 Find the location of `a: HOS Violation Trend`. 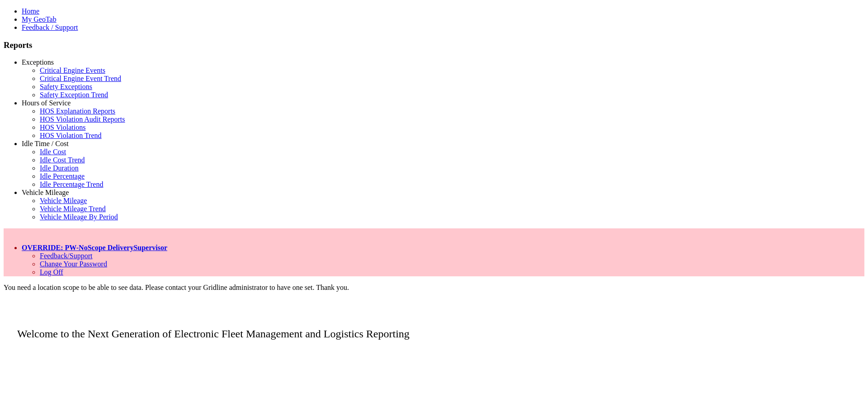

a: HOS Violation Trend is located at coordinates (70, 135).